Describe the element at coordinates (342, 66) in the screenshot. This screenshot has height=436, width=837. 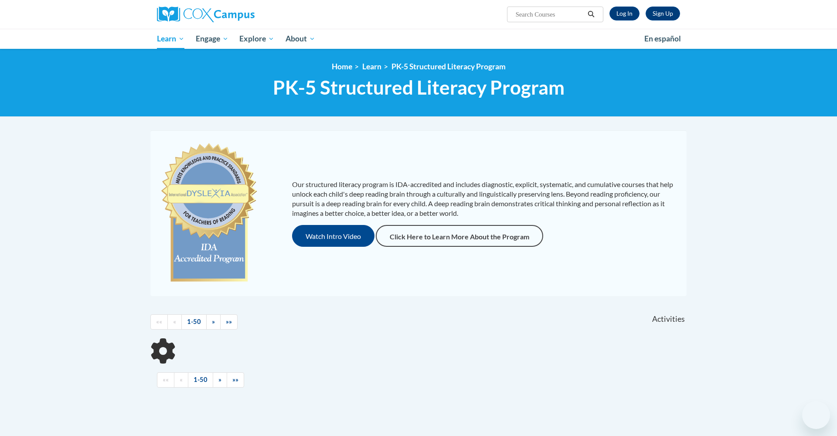
I see `a: Home` at that location.